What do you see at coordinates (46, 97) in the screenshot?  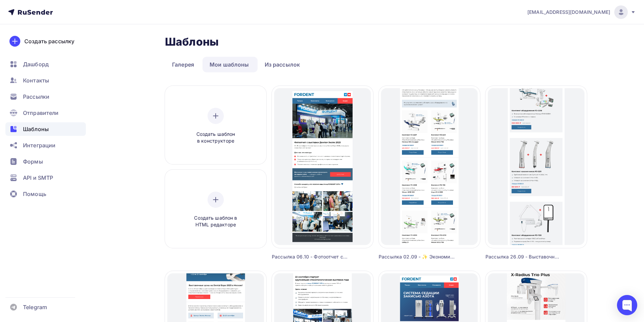 I see `a: Рассылки` at bounding box center [46, 97].